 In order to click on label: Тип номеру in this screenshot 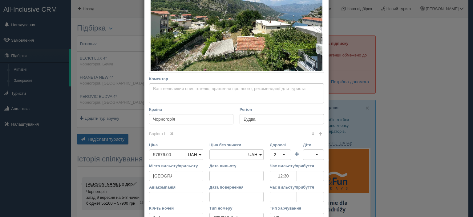, I will do `click(237, 208)`.